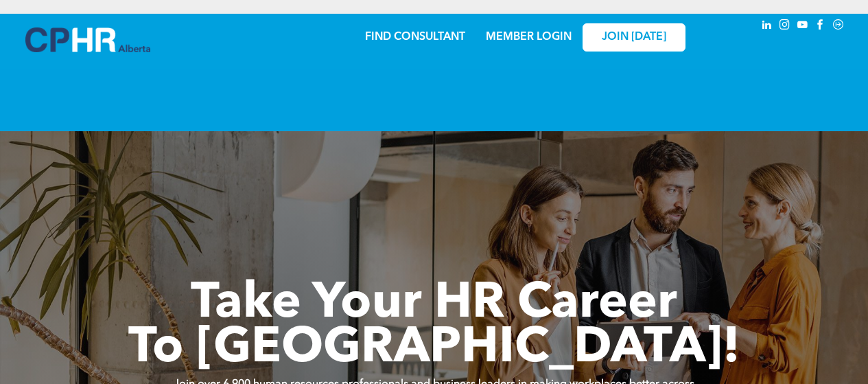 The width and height of the screenshot is (868, 384). Describe the element at coordinates (88, 40) in the screenshot. I see `img: A blue and white logo for cp alberta` at that location.